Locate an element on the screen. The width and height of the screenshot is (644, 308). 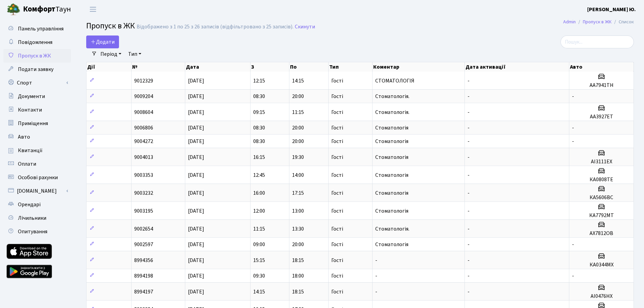
span: Стоматологія. is located at coordinates (392, 229).